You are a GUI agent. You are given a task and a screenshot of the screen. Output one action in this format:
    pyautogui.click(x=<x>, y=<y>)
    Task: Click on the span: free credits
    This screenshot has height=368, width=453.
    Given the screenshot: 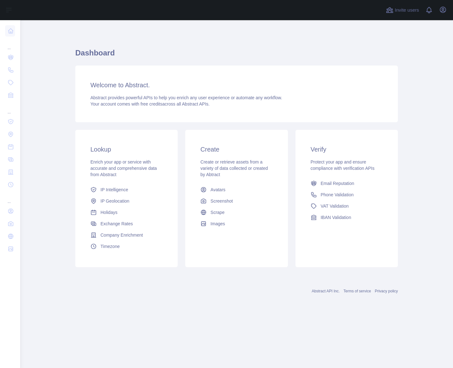 What is the action you would take?
    pyautogui.click(x=151, y=104)
    